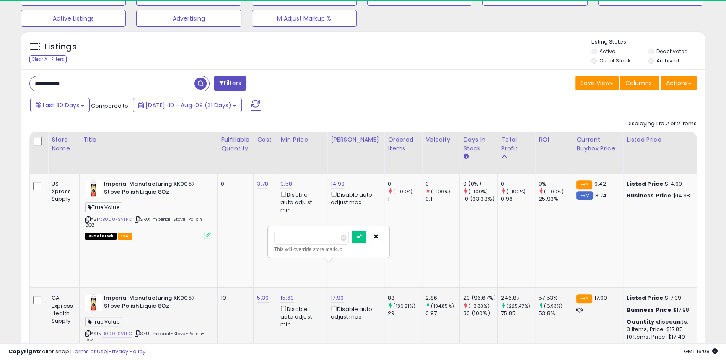 This screenshot has height=360, width=726. I want to click on div: Velocity, so click(441, 140).